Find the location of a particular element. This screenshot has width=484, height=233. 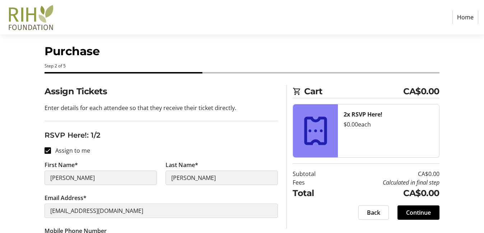

span: CA$0.00 is located at coordinates (421, 91).